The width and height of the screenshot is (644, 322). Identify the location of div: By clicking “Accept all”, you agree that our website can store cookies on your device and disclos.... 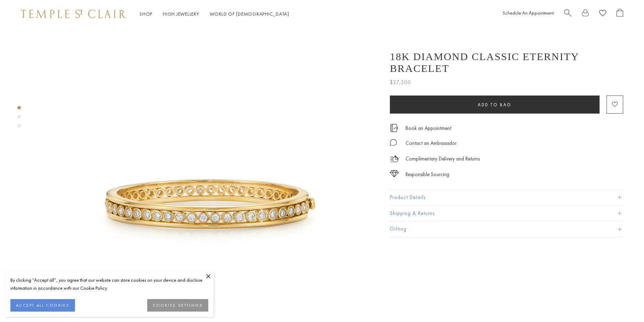
(109, 284).